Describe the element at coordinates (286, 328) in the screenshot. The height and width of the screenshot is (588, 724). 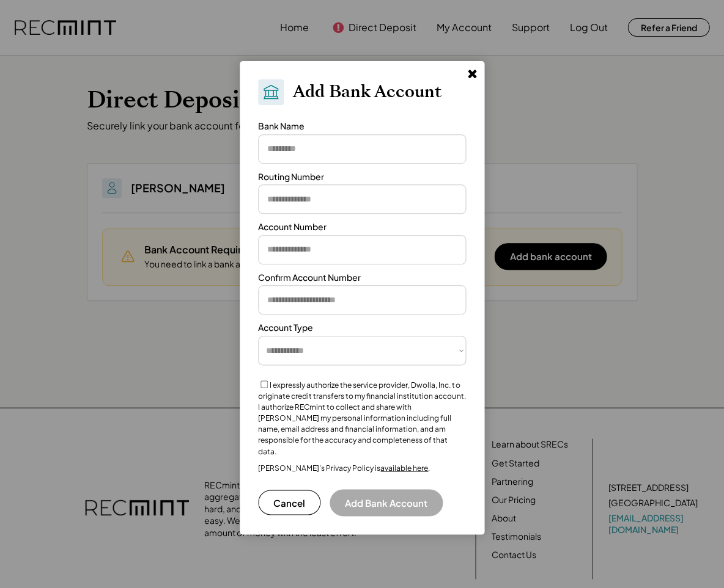
I see `div: Account Type` at that location.